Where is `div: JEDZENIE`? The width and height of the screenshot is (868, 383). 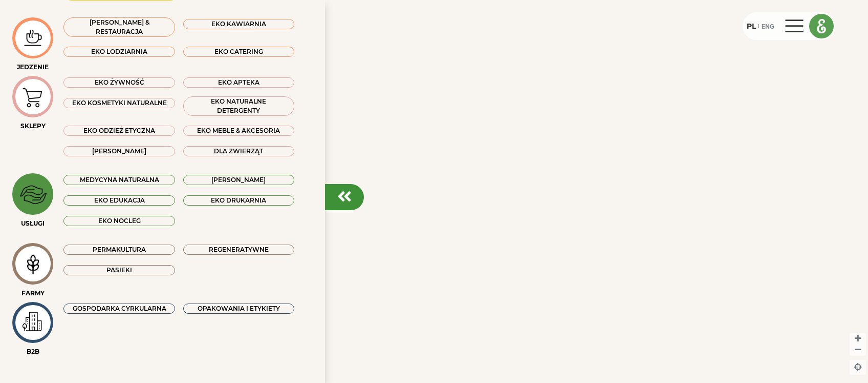 div: JEDZENIE is located at coordinates (33, 67).